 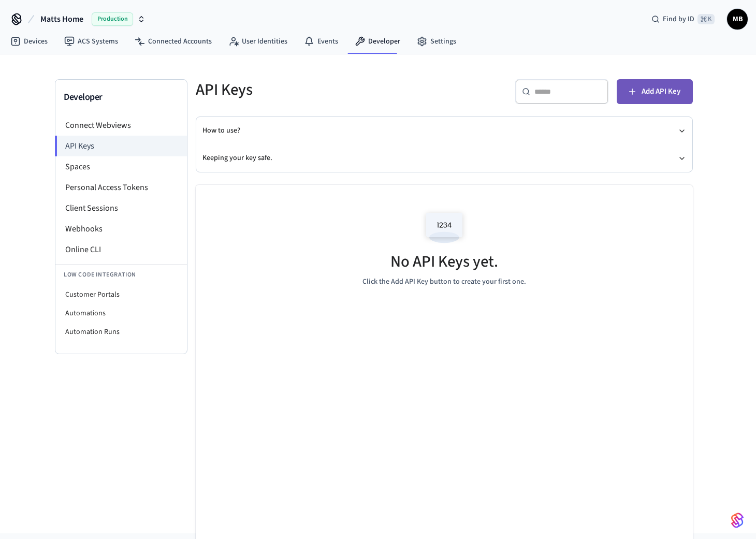 I want to click on li: Connect Webviews, so click(x=121, y=125).